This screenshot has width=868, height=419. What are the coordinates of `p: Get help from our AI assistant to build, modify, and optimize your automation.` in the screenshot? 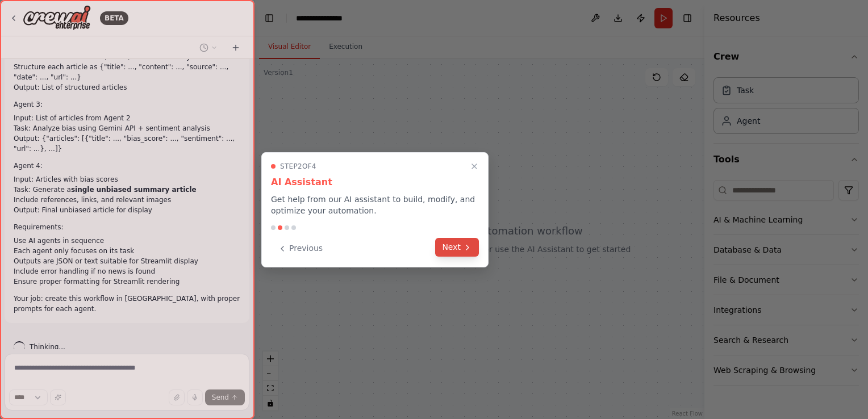 It's located at (375, 205).